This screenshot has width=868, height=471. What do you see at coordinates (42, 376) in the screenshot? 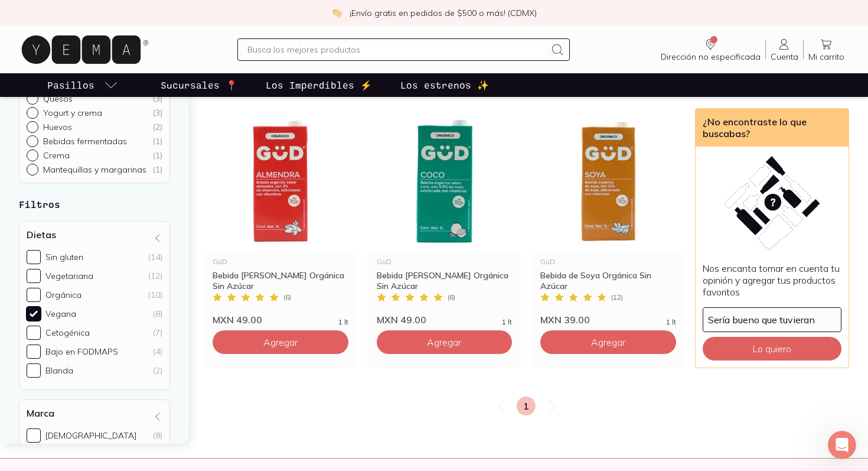
I see `button: Selector de emoji` at bounding box center [42, 376].